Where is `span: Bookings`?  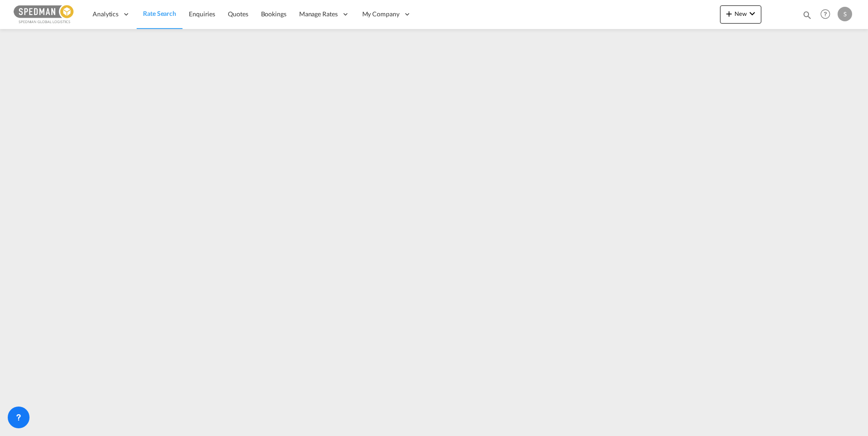 span: Bookings is located at coordinates (274, 13).